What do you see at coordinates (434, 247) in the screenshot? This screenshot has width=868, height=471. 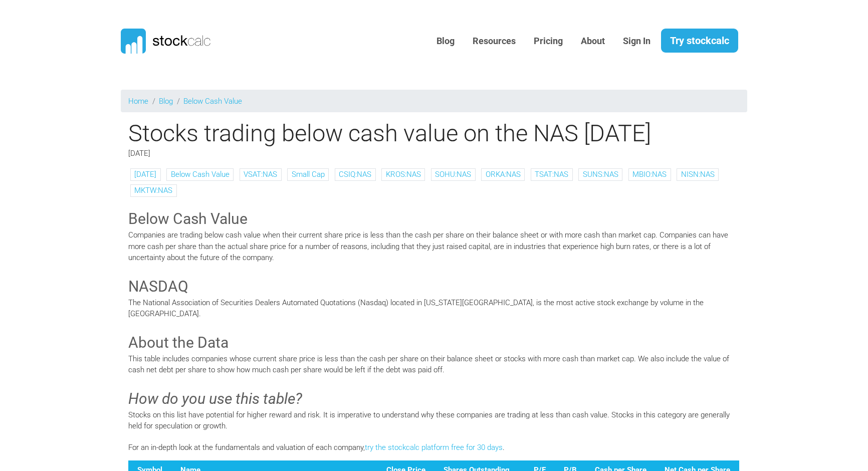 I see `p: Companies are trading below cash value when their current share price is less than the cash per s...` at bounding box center [434, 247].